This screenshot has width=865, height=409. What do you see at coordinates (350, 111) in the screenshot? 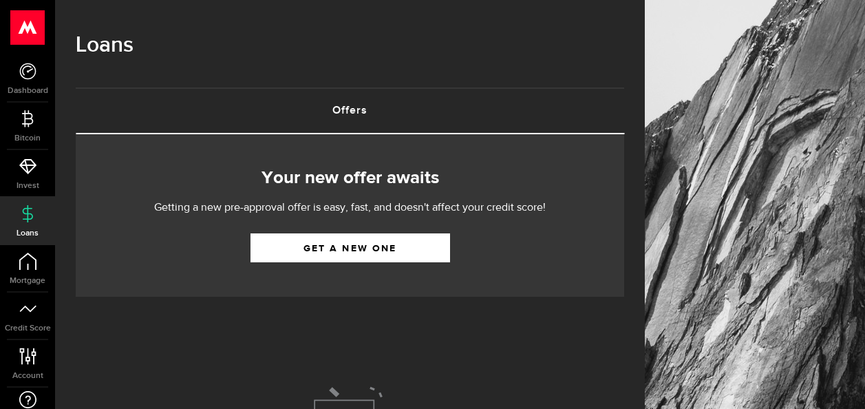
I see `a: Offers` at bounding box center [350, 111].